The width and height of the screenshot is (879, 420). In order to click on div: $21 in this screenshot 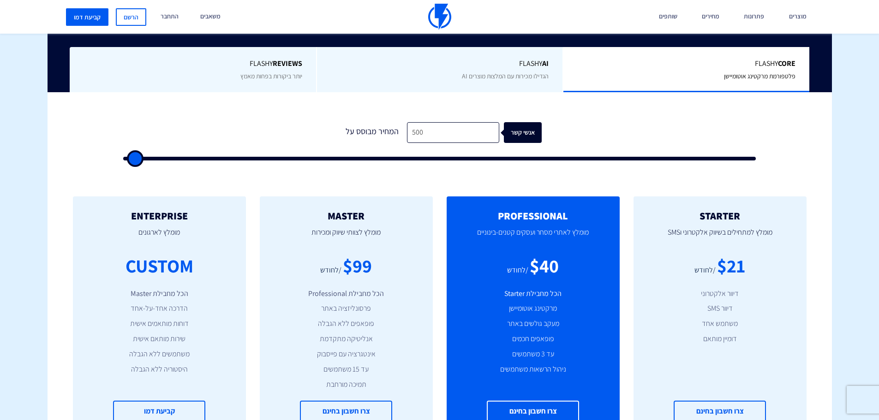, I will do `click(731, 266)`.